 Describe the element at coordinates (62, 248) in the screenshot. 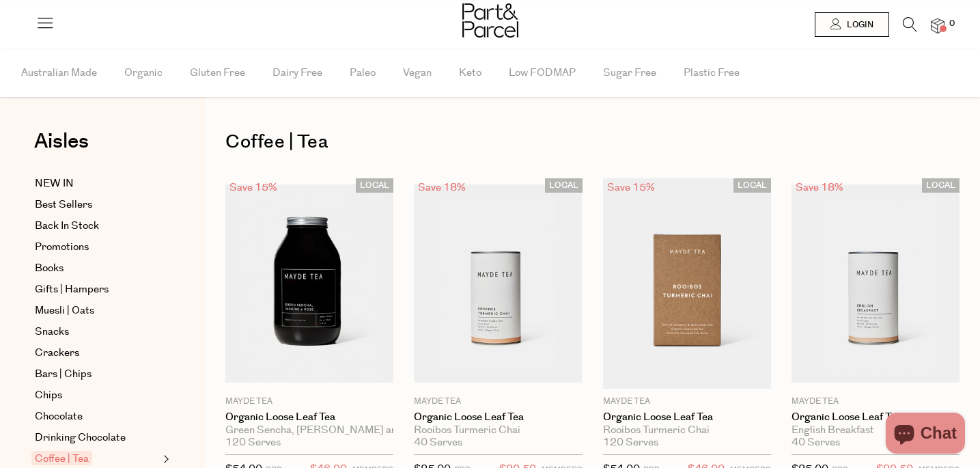

I see `span: Promotions` at that location.